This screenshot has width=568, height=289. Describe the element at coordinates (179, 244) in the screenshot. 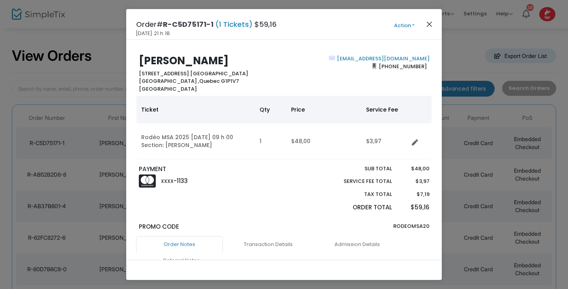

I see `a: Order Notes` at that location.